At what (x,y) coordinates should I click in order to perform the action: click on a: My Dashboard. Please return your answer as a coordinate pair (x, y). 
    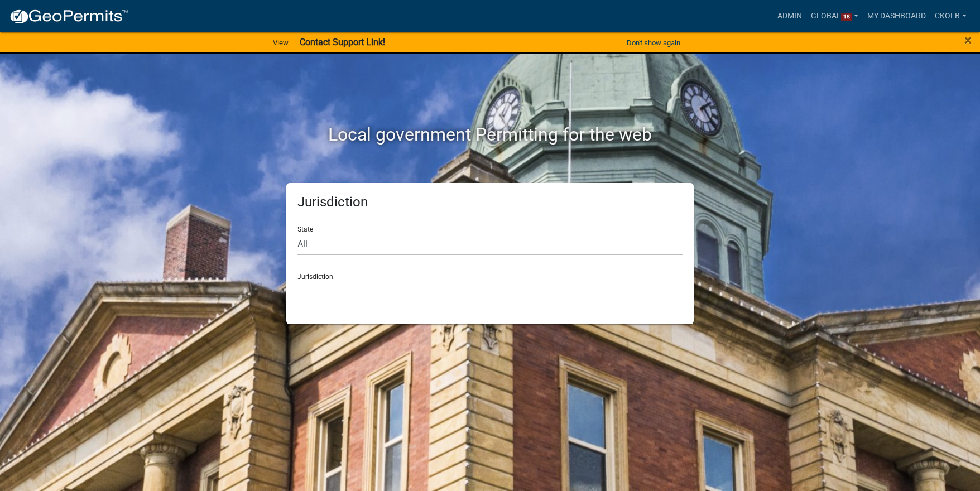
    Looking at the image, I should click on (897, 16).